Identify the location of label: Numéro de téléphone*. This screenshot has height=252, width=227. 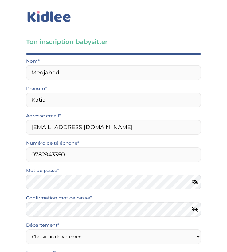
(53, 143).